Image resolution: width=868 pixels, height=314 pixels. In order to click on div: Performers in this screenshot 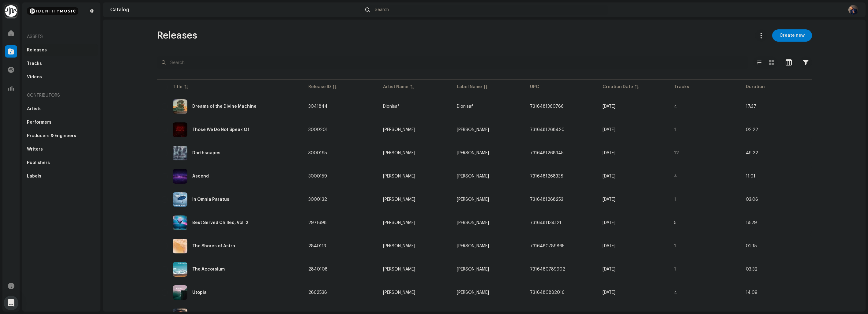, I will do `click(39, 122)`.